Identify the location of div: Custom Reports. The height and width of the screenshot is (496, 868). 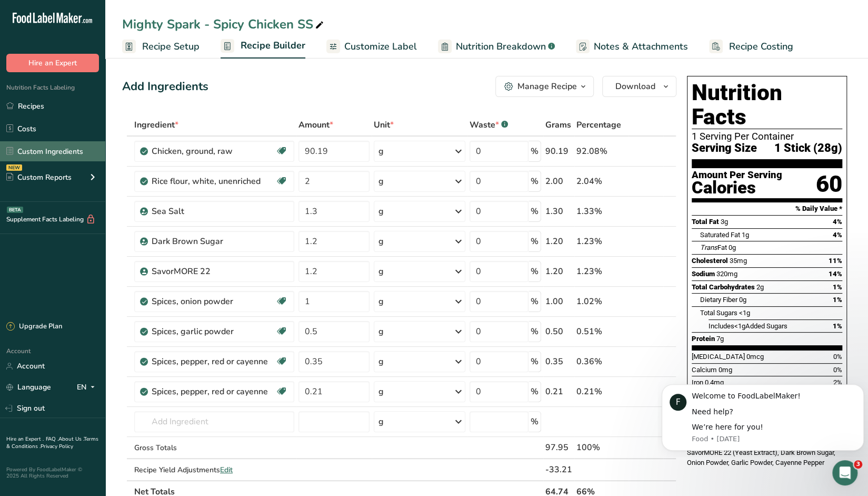
(39, 177).